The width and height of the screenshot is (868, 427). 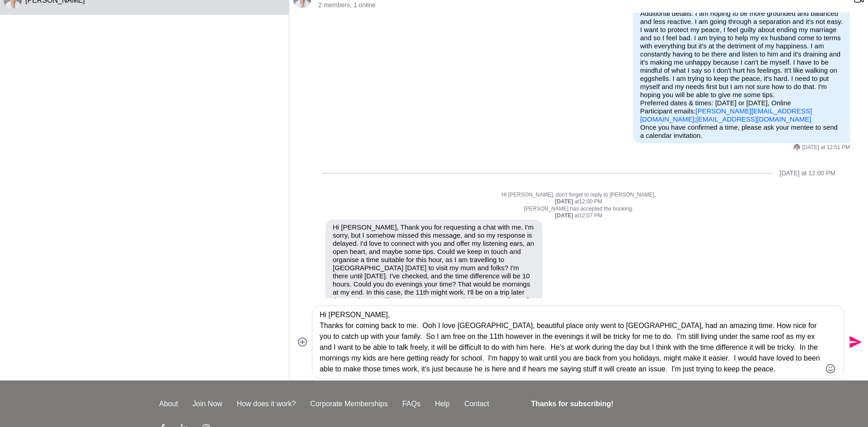 What do you see at coordinates (741, 131) in the screenshot?
I see `p: Once you have confirmed a time, please ask your mentee to send a calendar invitation.` at bounding box center [741, 131].